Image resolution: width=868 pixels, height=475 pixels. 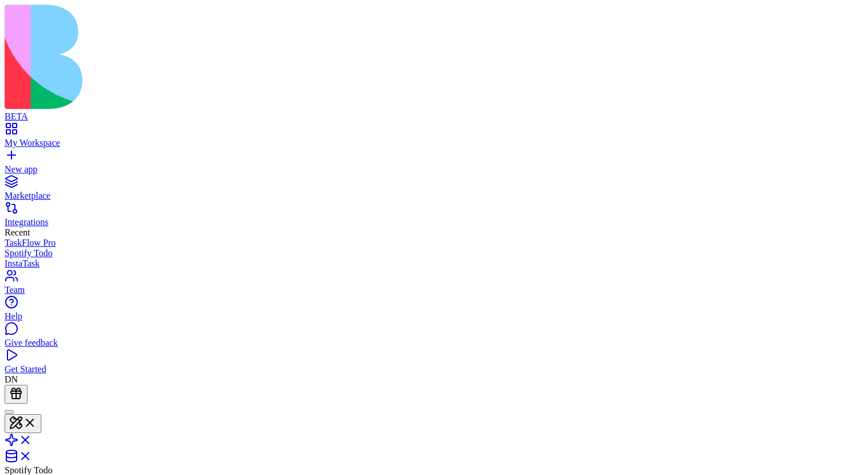 I want to click on a: Integrations, so click(x=434, y=217).